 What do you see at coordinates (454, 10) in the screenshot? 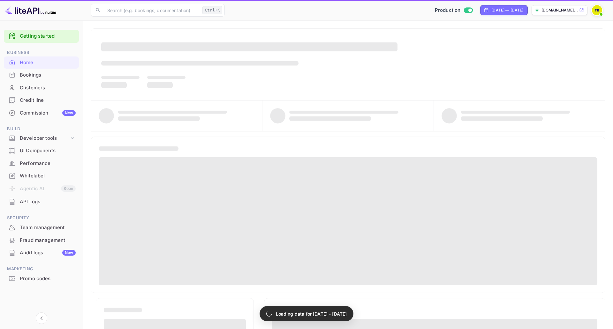
I see `div: Switch to Sandbox mode` at bounding box center [454, 10].